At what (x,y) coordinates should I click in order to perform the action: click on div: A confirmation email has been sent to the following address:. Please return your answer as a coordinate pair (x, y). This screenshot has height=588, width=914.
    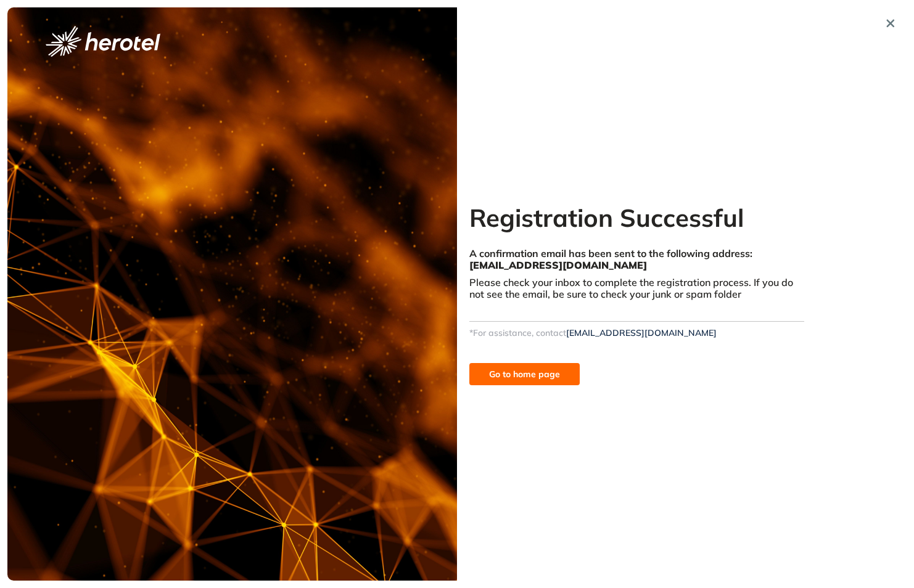
    Looking at the image, I should click on (636, 260).